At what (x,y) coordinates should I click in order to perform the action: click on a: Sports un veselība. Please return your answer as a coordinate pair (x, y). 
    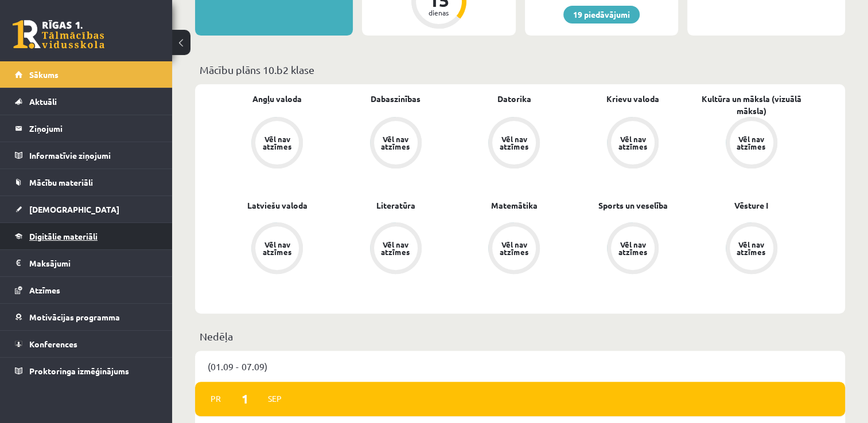
    Looking at the image, I should click on (633, 206).